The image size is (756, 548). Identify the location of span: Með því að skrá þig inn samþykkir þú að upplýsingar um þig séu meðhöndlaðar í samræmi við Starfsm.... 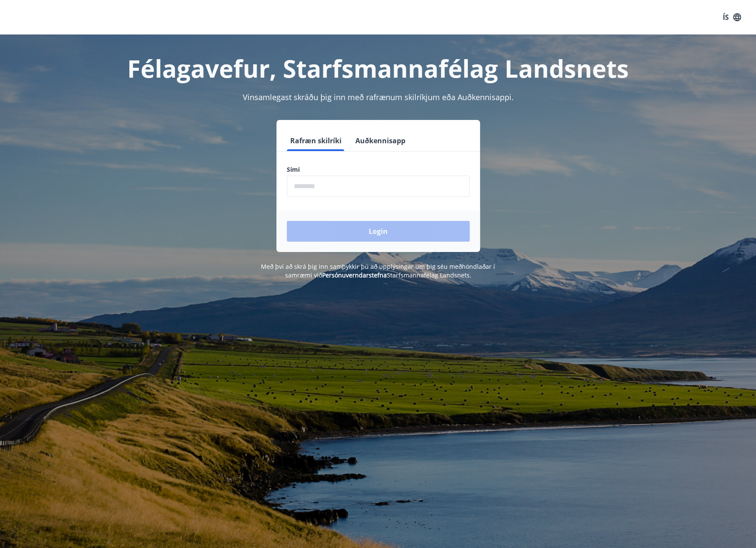
(378, 271).